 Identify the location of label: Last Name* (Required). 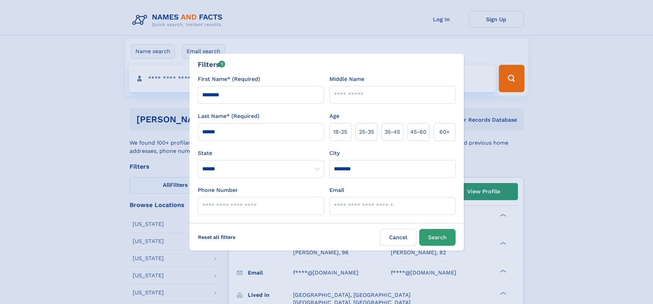
(229, 116).